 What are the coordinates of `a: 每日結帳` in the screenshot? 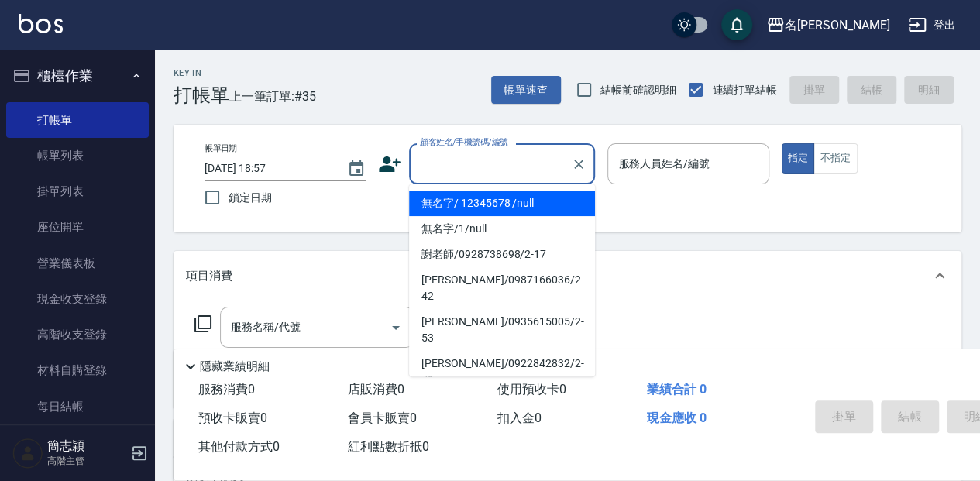 It's located at (78, 407).